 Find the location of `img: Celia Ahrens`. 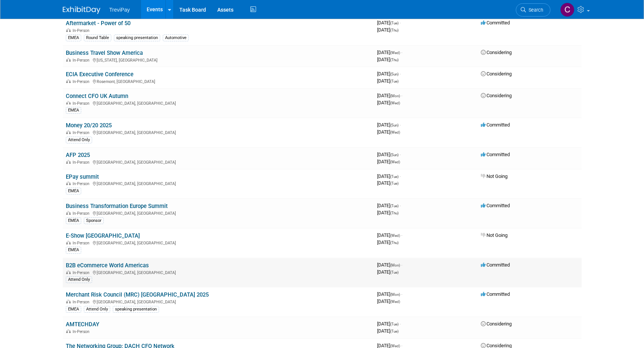

img: Celia Ahrens is located at coordinates (568, 10).